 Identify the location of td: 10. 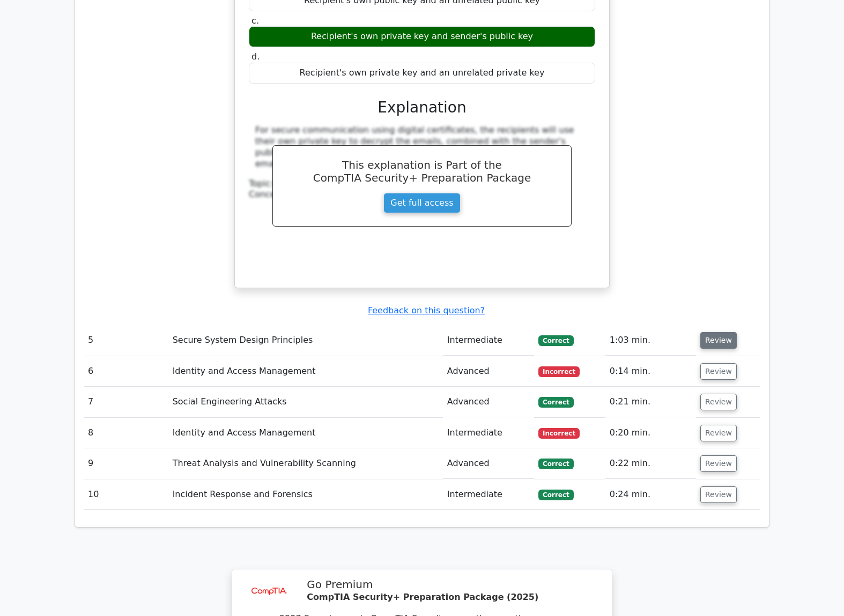
(126, 495).